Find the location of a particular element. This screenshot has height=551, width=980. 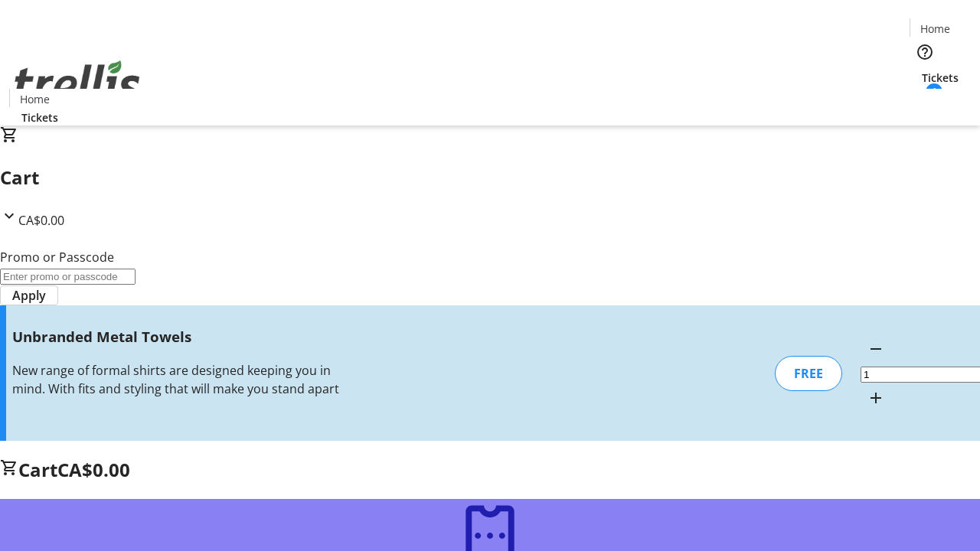

h3: Unbranded Metal Towels is located at coordinates (179, 337).